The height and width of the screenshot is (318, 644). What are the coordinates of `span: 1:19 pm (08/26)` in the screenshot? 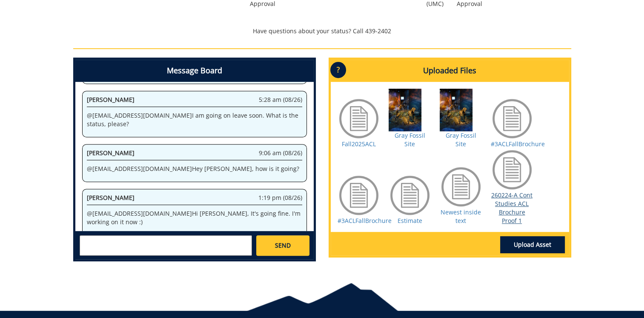 It's located at (280, 198).